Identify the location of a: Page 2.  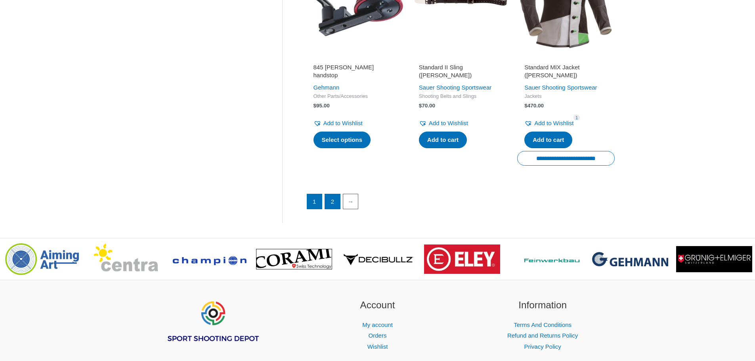
(333, 202).